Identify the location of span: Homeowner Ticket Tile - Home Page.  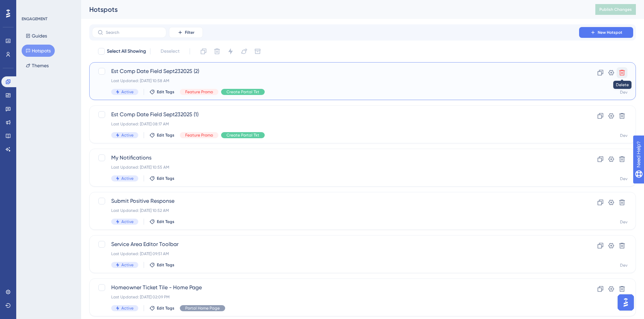
(335, 288).